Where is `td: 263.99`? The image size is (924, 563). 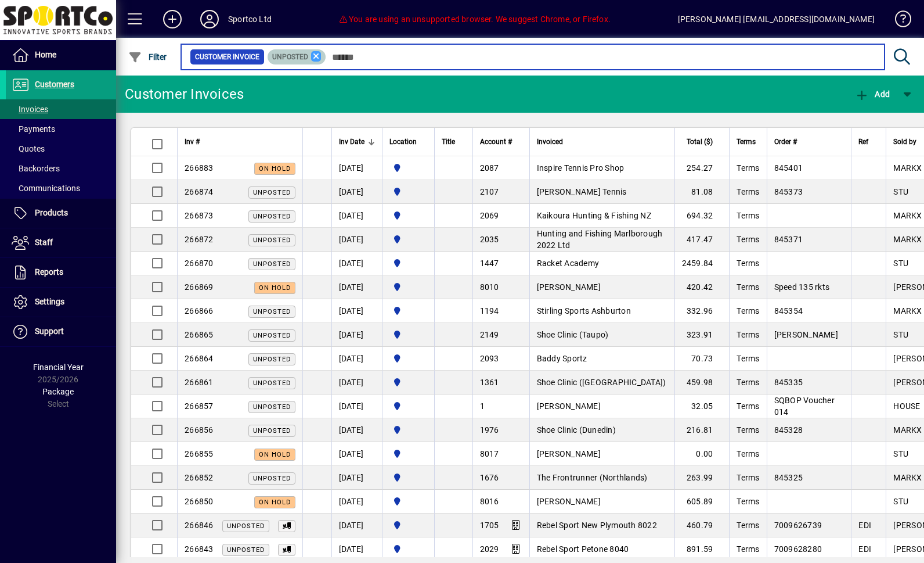 td: 263.99 is located at coordinates (701, 478).